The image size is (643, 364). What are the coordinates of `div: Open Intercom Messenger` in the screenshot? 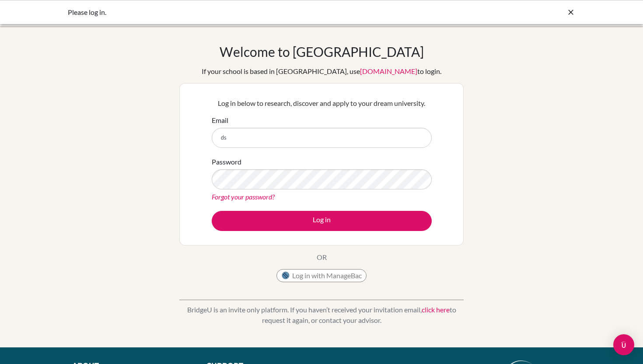 It's located at (624, 345).